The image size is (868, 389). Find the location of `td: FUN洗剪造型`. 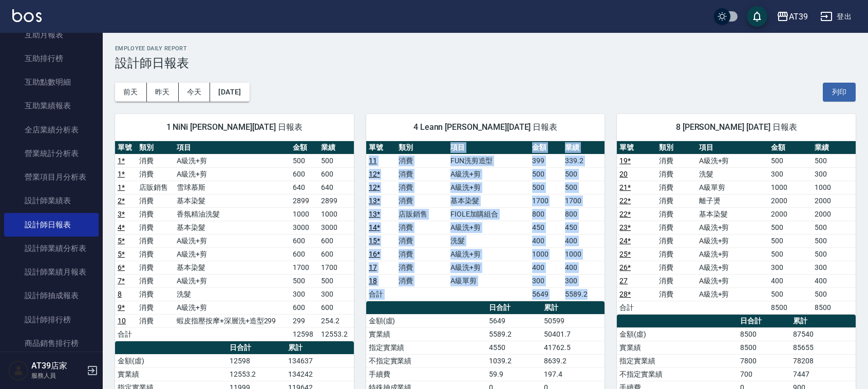

td: FUN洗剪造型 is located at coordinates (488, 160).